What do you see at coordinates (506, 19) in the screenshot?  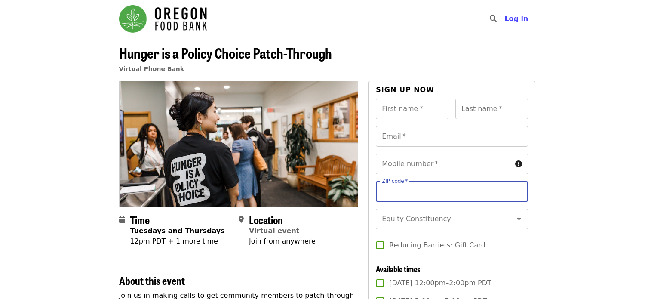 I see `input: Search` at bounding box center [506, 19].